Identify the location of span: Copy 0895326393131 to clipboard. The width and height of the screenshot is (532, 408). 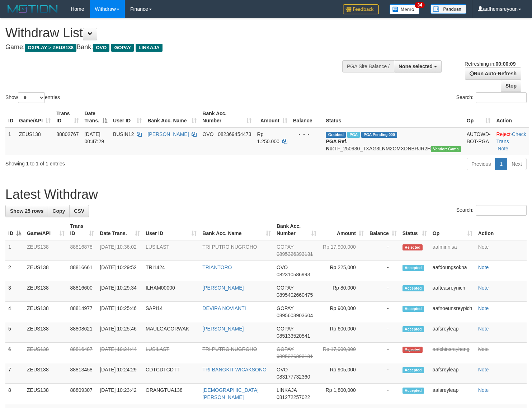
(295, 254).